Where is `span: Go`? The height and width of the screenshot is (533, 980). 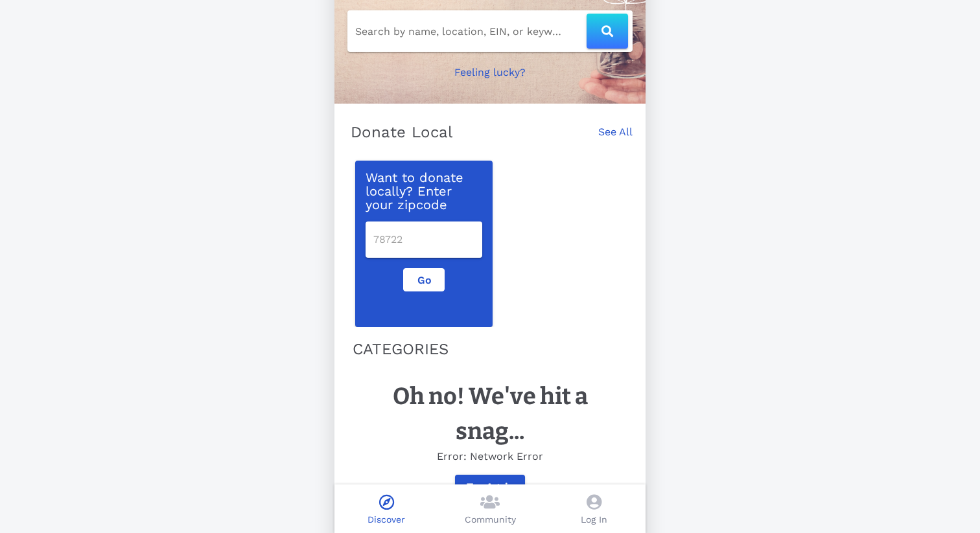 span: Go is located at coordinates (424, 280).